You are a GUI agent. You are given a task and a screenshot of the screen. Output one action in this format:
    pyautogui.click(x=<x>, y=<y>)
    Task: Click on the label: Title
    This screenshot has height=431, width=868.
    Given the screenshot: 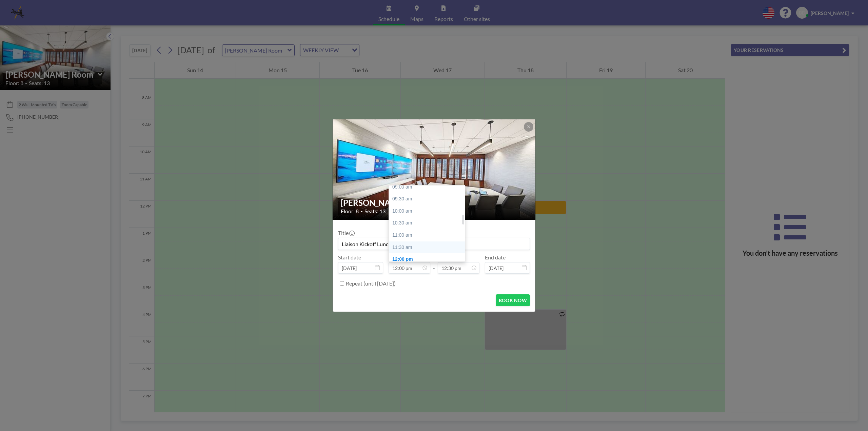 What is the action you would take?
    pyautogui.click(x=346, y=233)
    